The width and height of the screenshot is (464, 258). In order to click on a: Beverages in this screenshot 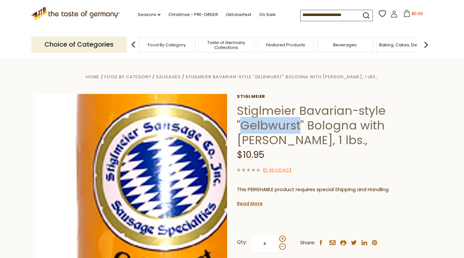, I will do `click(345, 45)`.